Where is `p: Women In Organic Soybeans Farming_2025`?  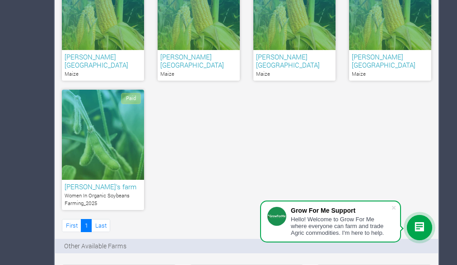
p: Women In Organic Soybeans Farming_2025 is located at coordinates (103, 200).